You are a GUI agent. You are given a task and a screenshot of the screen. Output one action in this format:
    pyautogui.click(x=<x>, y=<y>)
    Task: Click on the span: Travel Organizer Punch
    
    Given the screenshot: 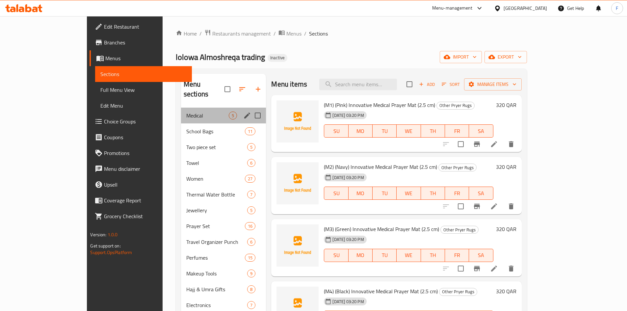 What is the action you would take?
    pyautogui.click(x=217, y=242)
    